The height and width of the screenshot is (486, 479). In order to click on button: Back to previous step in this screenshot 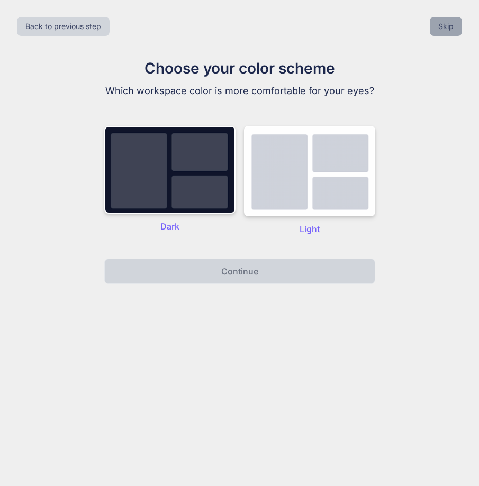, I will do `click(63, 26)`.